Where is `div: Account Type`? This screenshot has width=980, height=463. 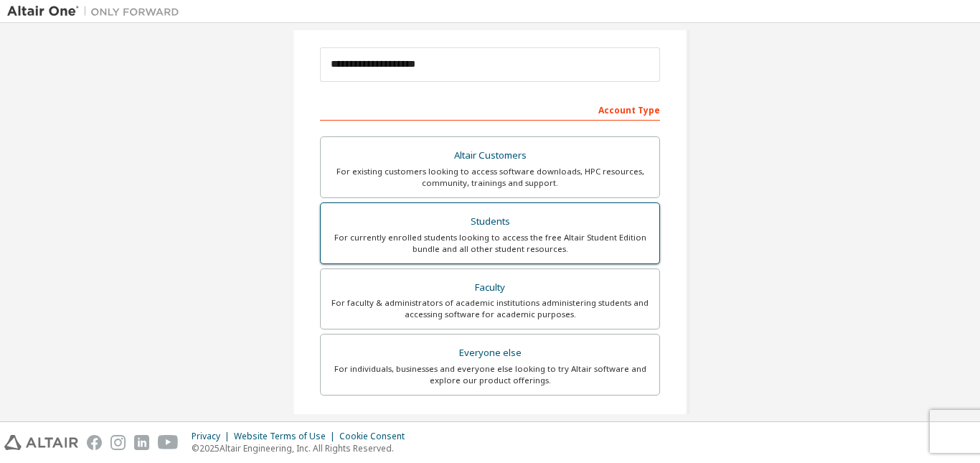 div: Account Type is located at coordinates (490, 109).